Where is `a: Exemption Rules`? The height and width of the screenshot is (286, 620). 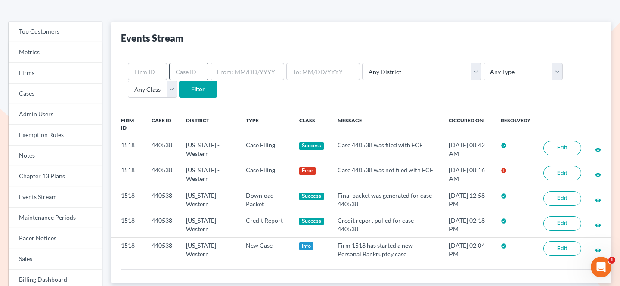 a: Exemption Rules is located at coordinates (55, 135).